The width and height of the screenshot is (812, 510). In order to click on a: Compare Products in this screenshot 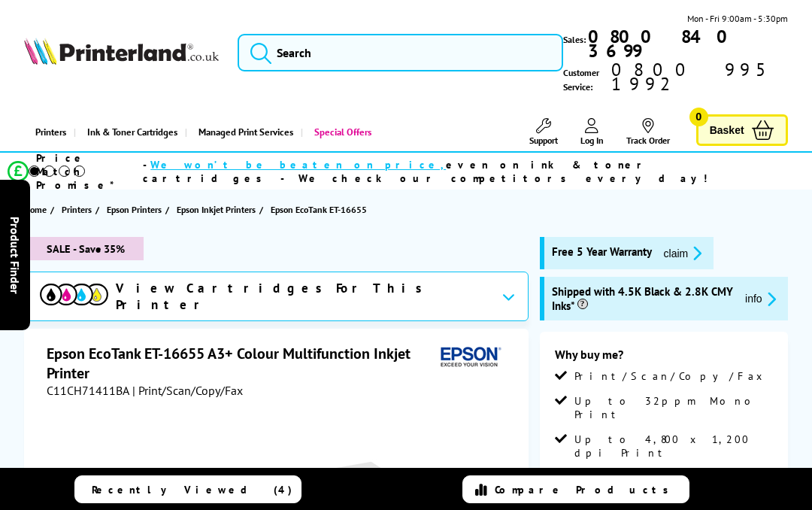, I will do `click(576, 489)`.